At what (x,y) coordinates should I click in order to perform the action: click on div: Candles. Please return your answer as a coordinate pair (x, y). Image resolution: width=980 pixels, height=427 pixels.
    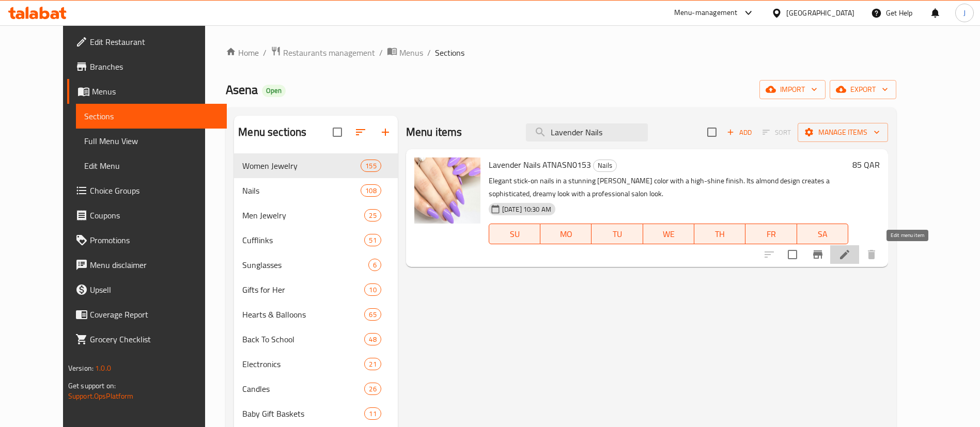
    Looking at the image, I should click on (303, 389).